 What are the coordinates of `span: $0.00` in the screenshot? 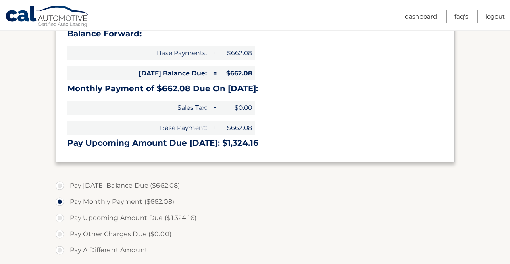 It's located at (237, 107).